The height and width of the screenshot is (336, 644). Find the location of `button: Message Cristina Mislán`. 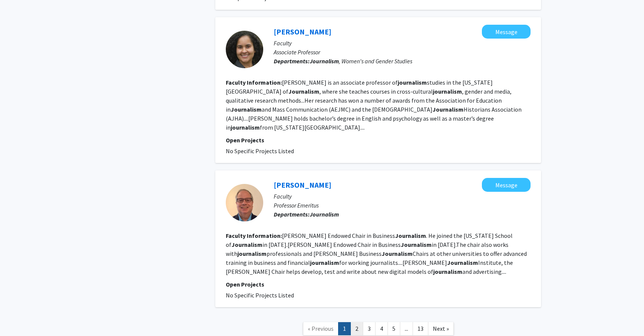

button: Message Cristina Mislán is located at coordinates (506, 32).